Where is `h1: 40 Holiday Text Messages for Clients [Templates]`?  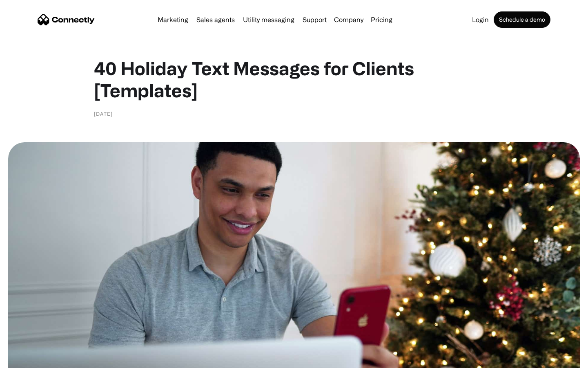 h1: 40 Holiday Text Messages for Clients [Templates] is located at coordinates (294, 79).